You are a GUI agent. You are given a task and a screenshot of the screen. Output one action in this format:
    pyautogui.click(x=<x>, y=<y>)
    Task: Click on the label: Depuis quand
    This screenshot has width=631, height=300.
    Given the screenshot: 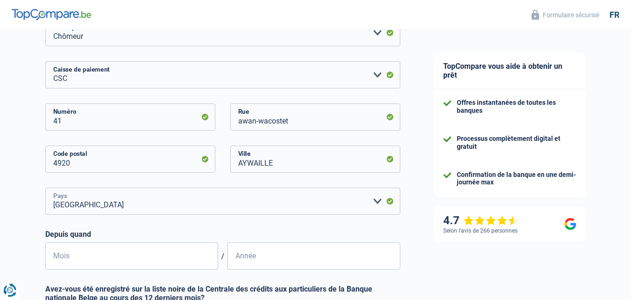 What is the action you would take?
    pyautogui.click(x=223, y=234)
    